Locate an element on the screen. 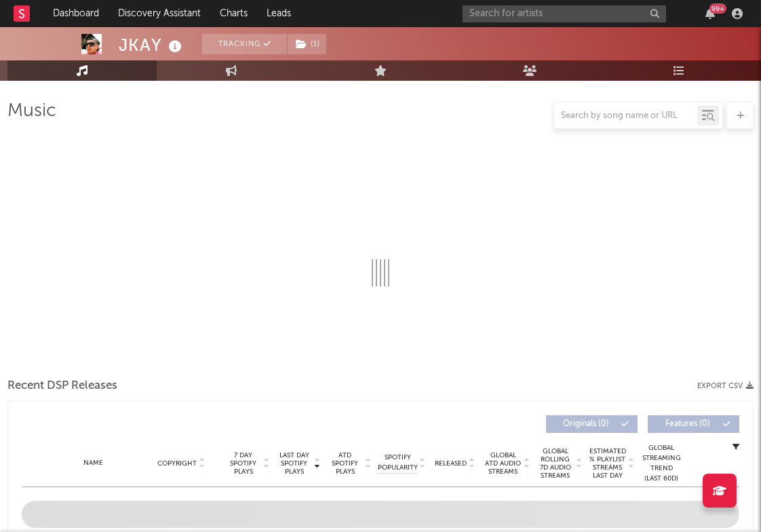  span: Estimated % Playlist Streams Last Day is located at coordinates (607, 463).